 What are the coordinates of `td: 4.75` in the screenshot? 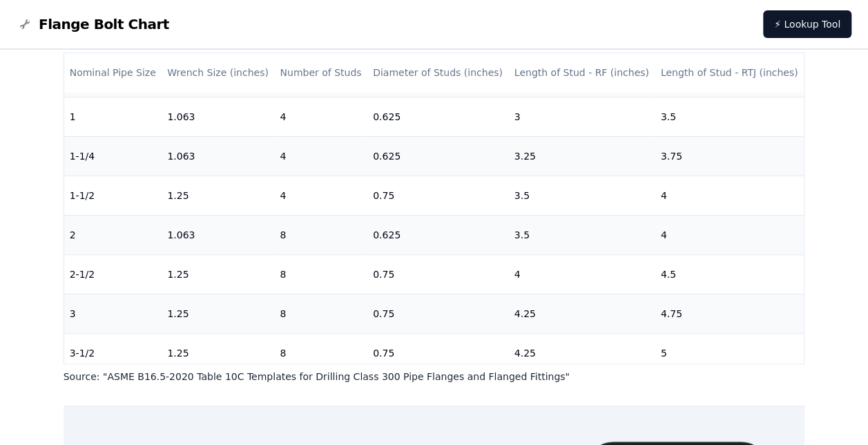 It's located at (730, 313).